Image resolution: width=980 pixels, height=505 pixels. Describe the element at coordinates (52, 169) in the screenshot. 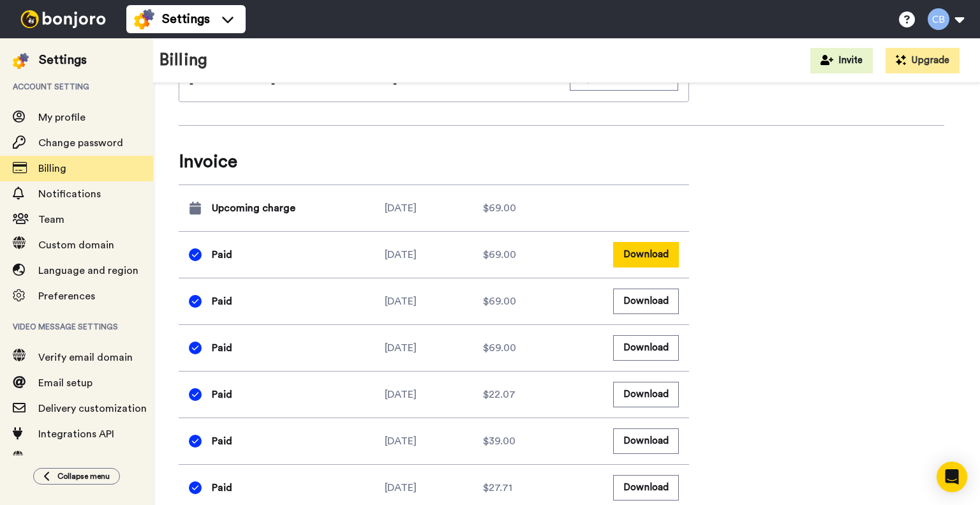

I see `span: Billing` at that location.